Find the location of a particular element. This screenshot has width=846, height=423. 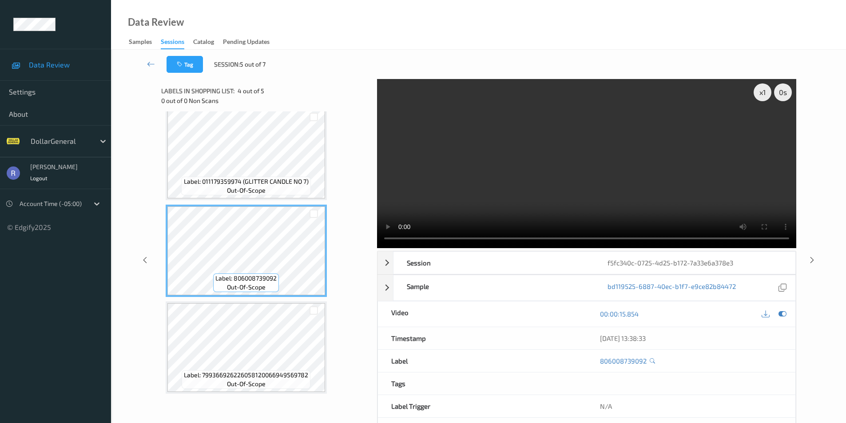

div: Session is located at coordinates (494, 263).